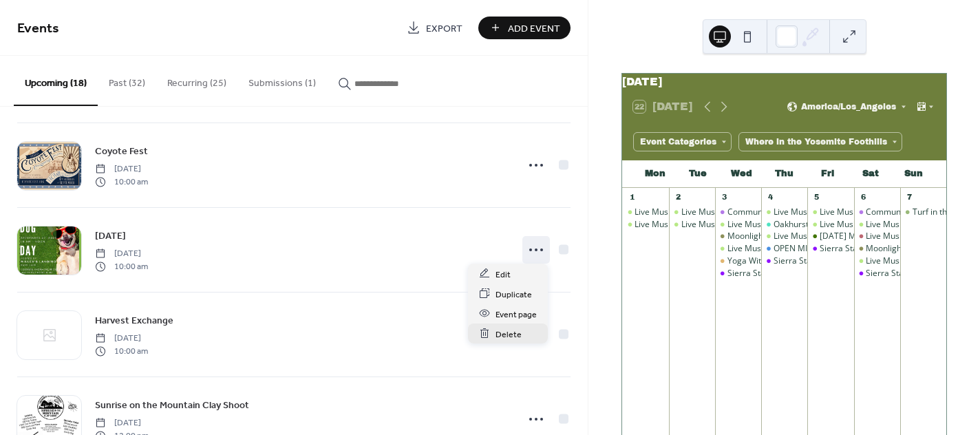  Describe the element at coordinates (134, 320) in the screenshot. I see `a: Harvest Exchange` at that location.